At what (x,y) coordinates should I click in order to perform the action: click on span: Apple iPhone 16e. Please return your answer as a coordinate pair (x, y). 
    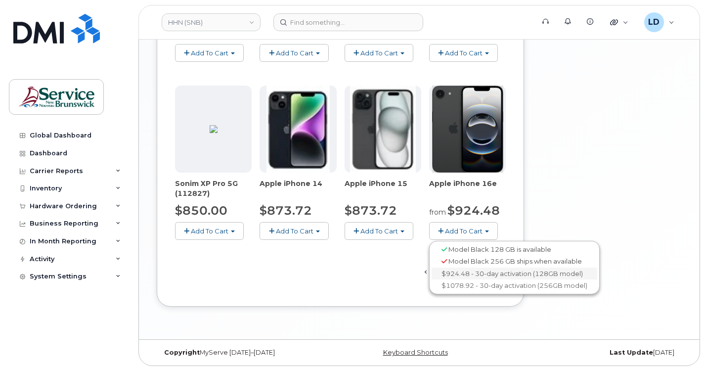
    Looking at the image, I should click on (467, 188).